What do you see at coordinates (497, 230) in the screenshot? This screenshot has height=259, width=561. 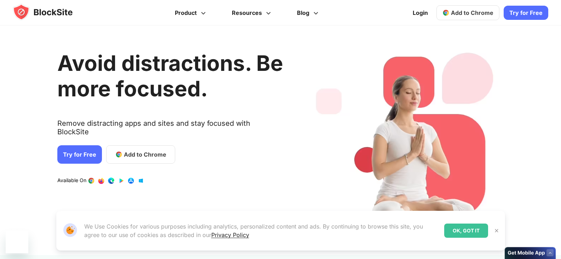 I see `button: Close` at bounding box center [497, 230].